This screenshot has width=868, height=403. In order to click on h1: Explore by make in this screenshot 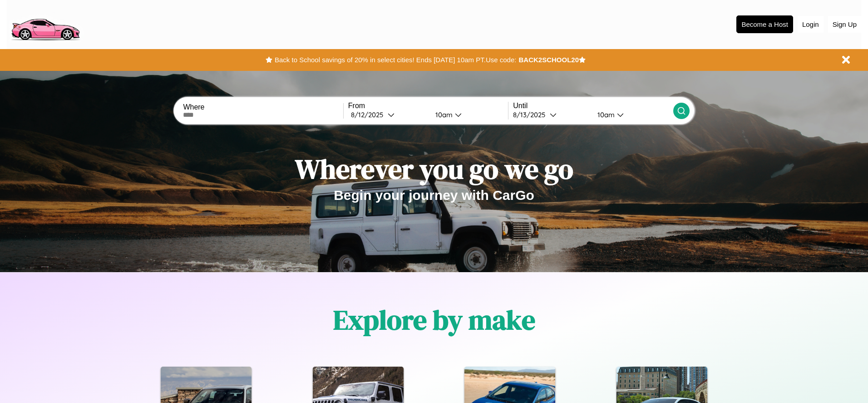, I will do `click(434, 319)`.